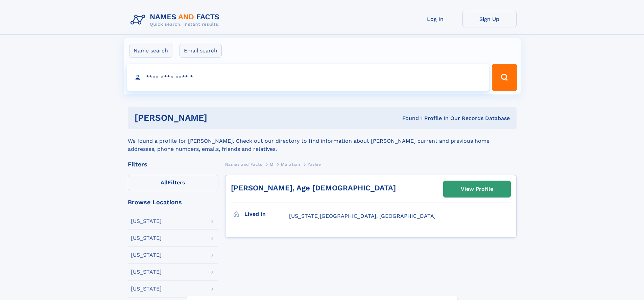  Describe the element at coordinates (244, 164) in the screenshot. I see `a: Names and Facts` at that location.